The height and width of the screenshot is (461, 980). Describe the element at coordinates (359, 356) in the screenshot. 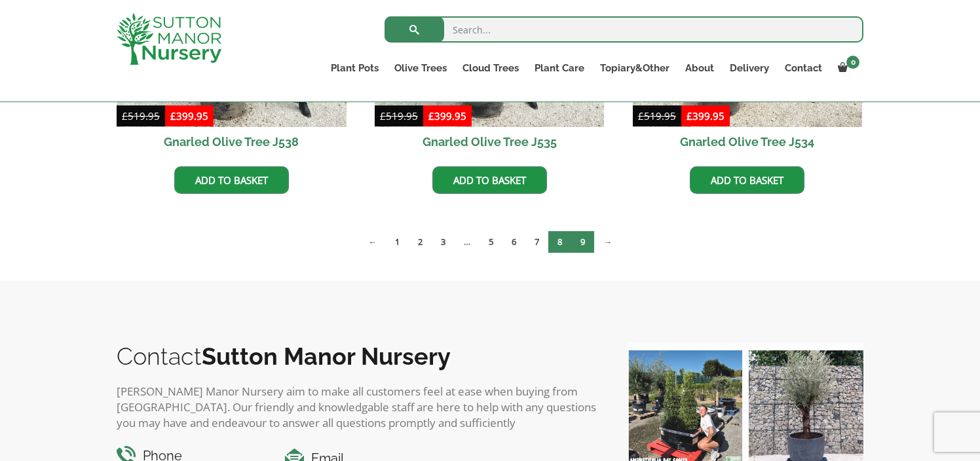

I see `h2: Contact` at that location.